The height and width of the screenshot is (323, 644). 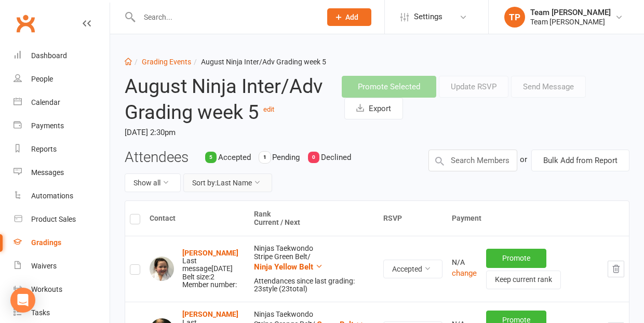 I want to click on div: Calendar, so click(x=46, y=102).